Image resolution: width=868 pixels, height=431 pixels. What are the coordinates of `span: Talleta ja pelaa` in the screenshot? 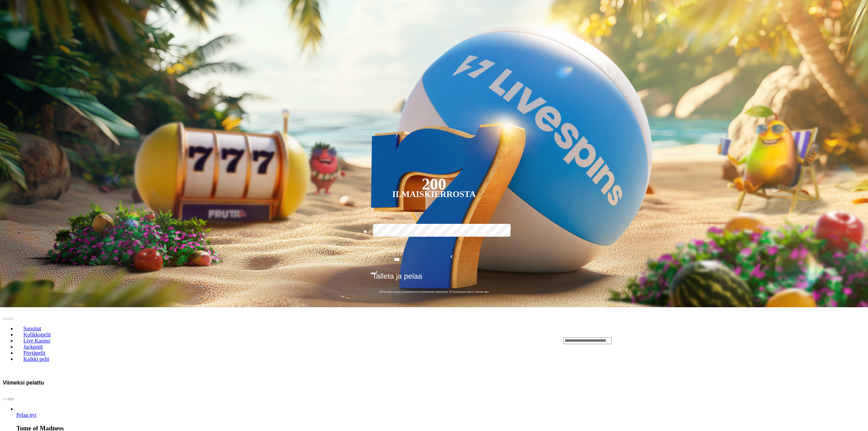 It's located at (397, 279).